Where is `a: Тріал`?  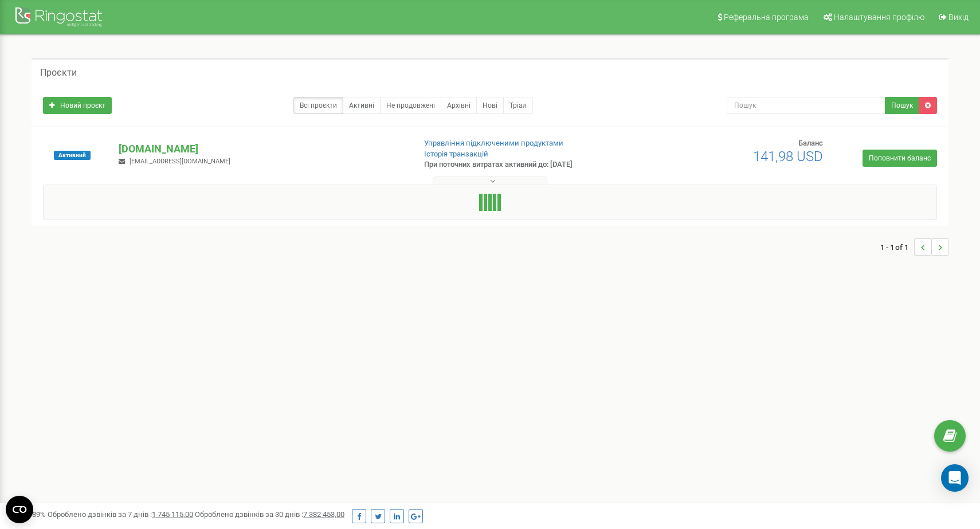
a: Тріал is located at coordinates (518, 105).